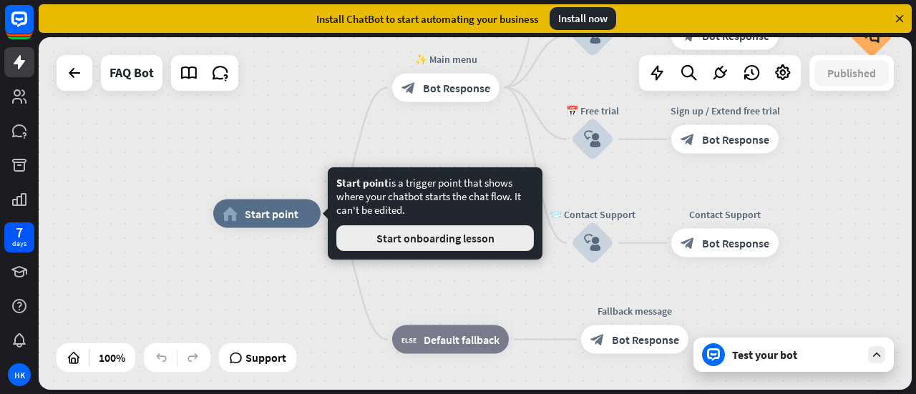 The width and height of the screenshot is (916, 394). I want to click on div: HK, so click(19, 375).